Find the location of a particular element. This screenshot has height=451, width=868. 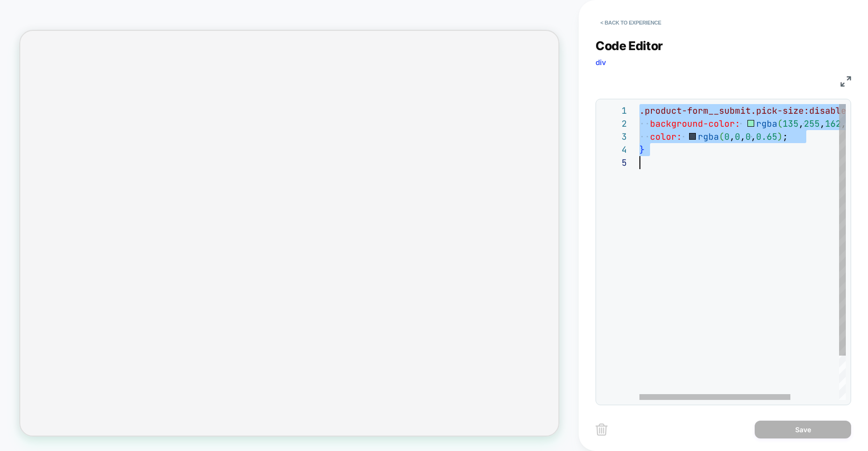

span: .product-form__submit.pick-size:disabled is located at coordinates (746, 110).